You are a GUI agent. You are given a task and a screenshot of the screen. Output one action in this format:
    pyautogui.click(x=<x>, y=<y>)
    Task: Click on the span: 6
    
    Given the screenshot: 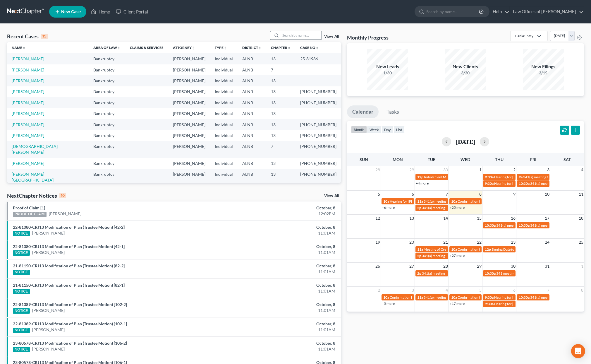 What is the action you would take?
    pyautogui.click(x=514, y=290)
    